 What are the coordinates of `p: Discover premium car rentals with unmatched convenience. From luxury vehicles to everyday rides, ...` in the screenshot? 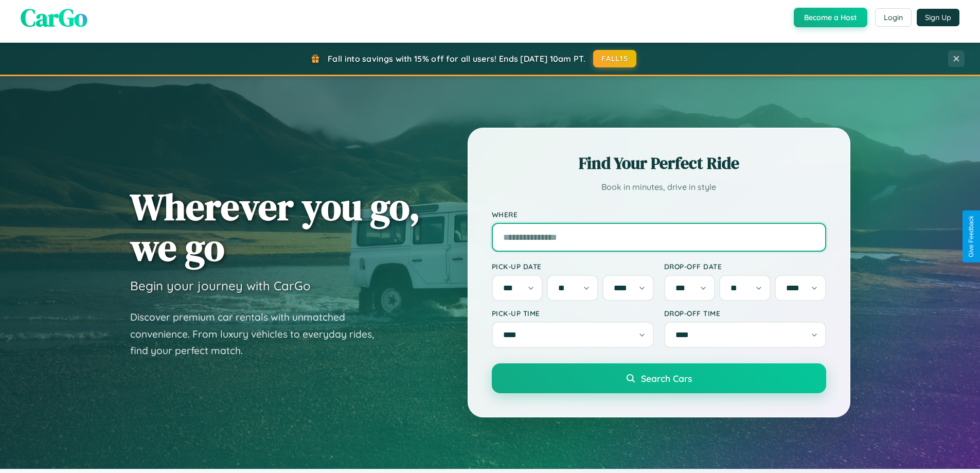 It's located at (259, 334).